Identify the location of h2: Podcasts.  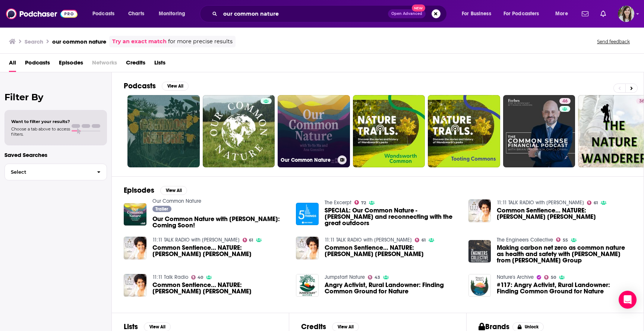
(140, 86).